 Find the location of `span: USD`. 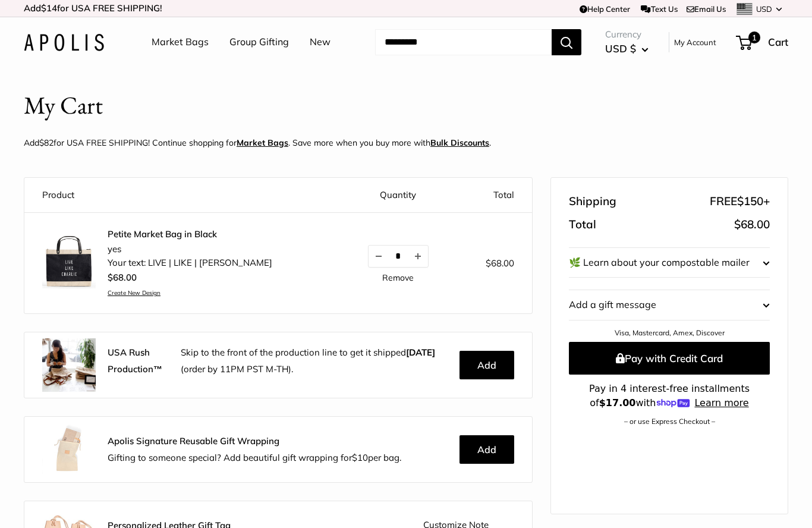

span: USD is located at coordinates (764, 9).